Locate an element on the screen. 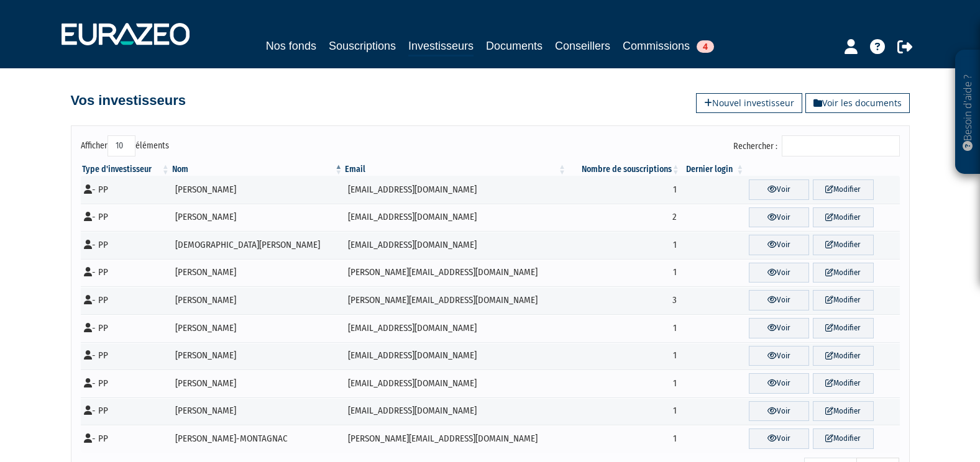 Image resolution: width=980 pixels, height=462 pixels. th: Nom : activer pour trier la colonne par ordre d&eacute;croissant is located at coordinates (258, 170).